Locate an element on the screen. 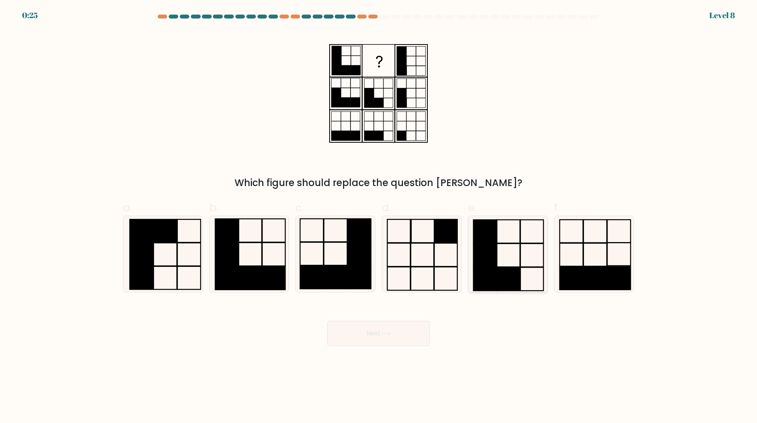 This screenshot has width=757, height=423. div: 0:25 is located at coordinates (30, 15).